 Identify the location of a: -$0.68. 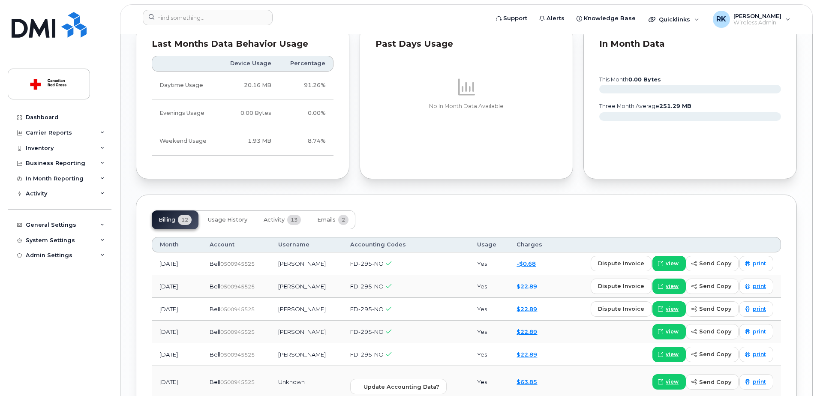
(526, 264).